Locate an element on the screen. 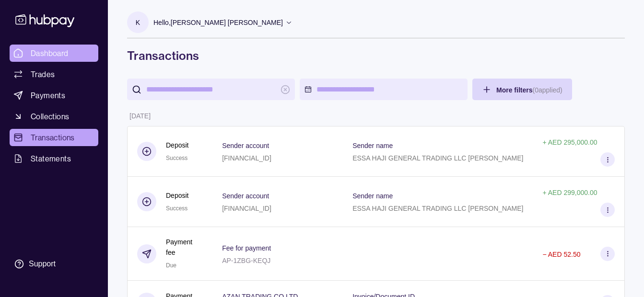  a: Trades is located at coordinates (53, 74).